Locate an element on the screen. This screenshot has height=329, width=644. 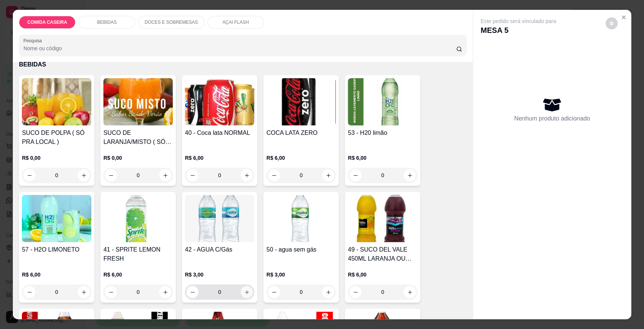
label: Pesquisa is located at coordinates (34, 40).